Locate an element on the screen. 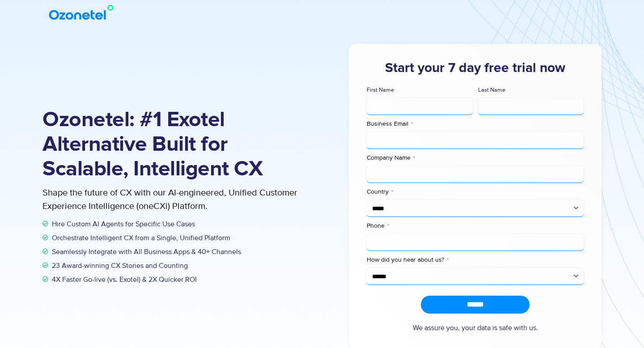 Image resolution: width=644 pixels, height=348 pixels. label: Phone is located at coordinates (475, 226).